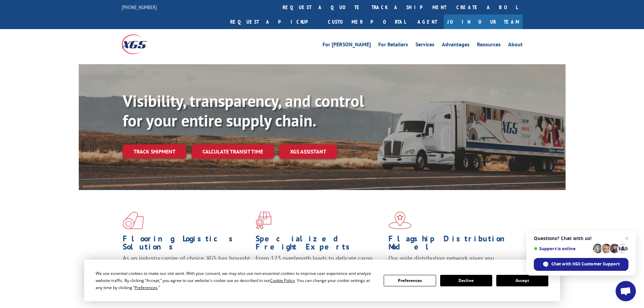  Describe the element at coordinates (236, 280) in the screenshot. I see `div: We use essential cookies to make our site work. With your consent, we may also use non-essential ...` at that location.